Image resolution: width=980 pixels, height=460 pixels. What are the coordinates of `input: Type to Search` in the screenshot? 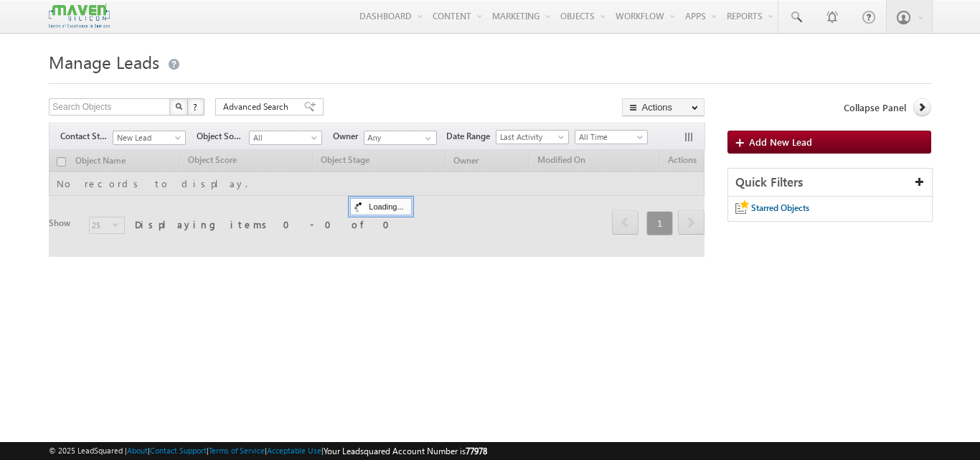 It's located at (401, 138).